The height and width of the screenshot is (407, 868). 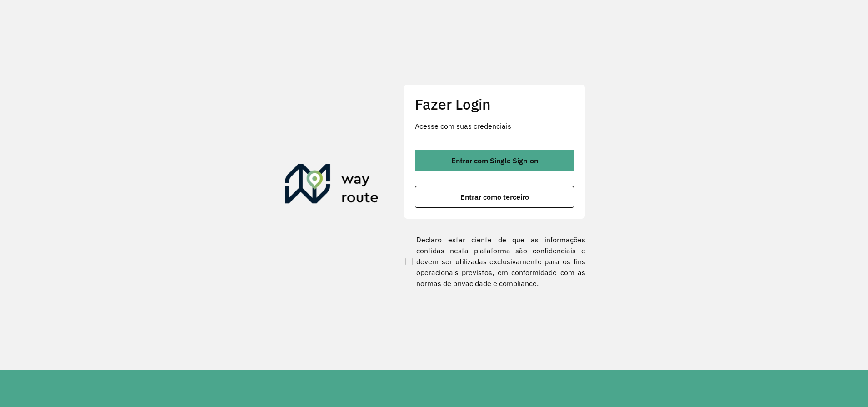 What do you see at coordinates (494, 197) in the screenshot?
I see `span: Entrar como terceiro` at bounding box center [494, 197].